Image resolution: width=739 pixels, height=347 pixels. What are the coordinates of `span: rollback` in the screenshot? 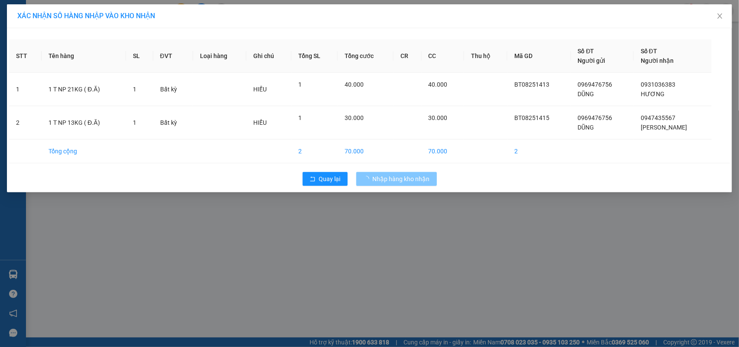 It's located at (313, 179).